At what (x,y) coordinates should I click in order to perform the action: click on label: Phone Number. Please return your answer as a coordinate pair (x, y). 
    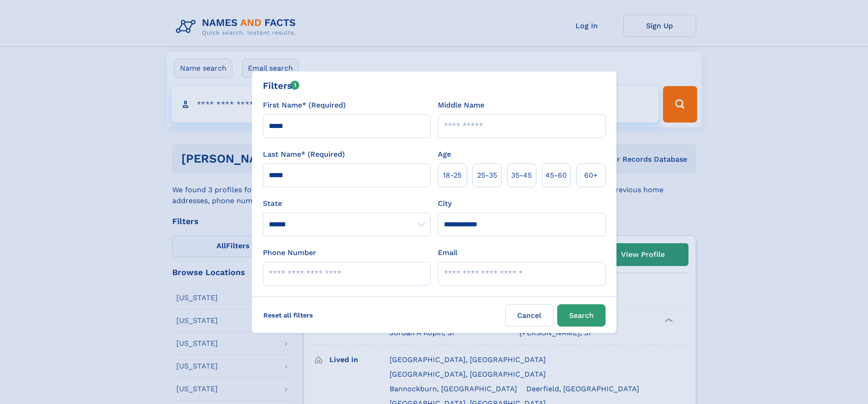
    Looking at the image, I should click on (290, 253).